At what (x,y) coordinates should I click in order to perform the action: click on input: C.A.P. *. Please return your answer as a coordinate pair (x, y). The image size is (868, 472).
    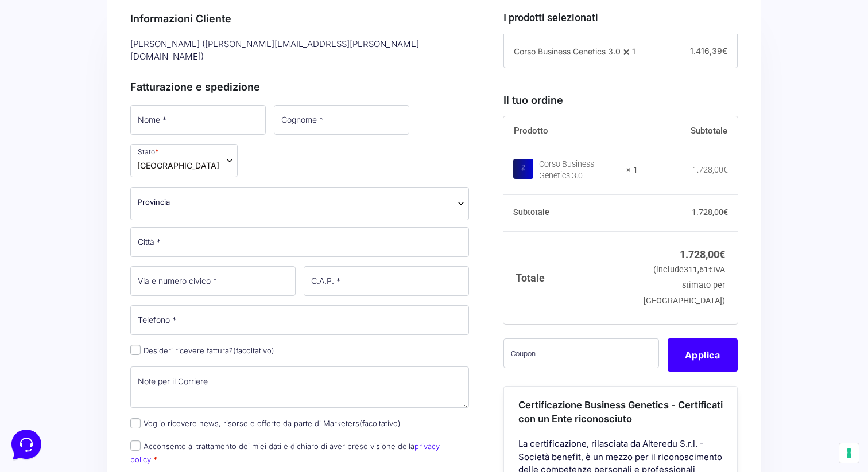
    Looking at the image, I should click on (386, 281).